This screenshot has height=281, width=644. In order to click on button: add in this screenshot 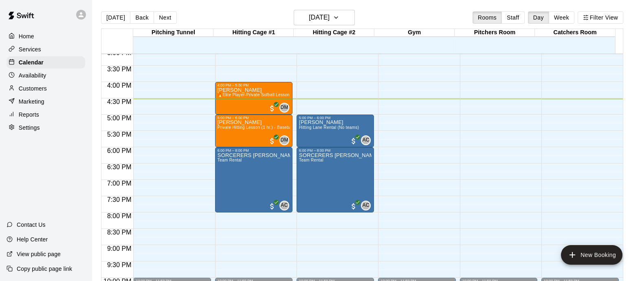, I will do `click(592, 255)`.